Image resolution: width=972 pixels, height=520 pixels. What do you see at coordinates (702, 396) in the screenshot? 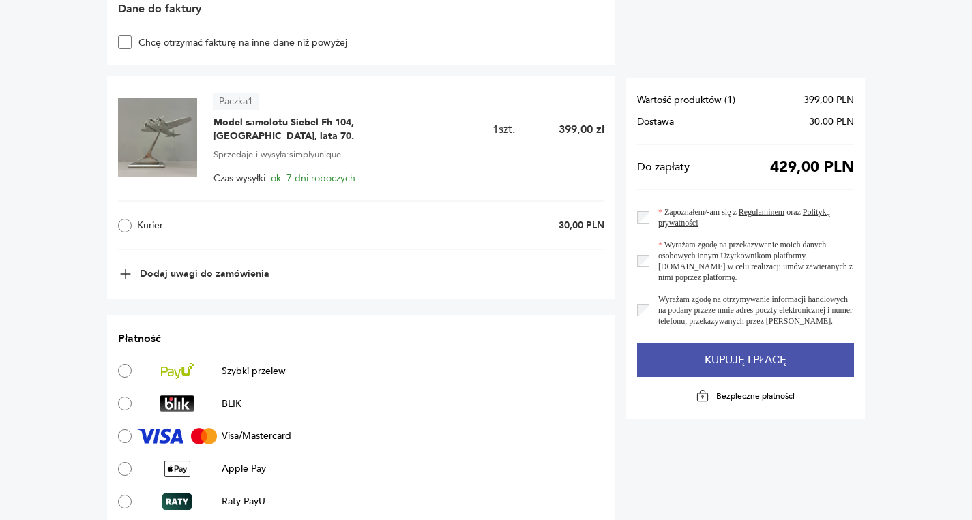
I see `img: Ikona kłódki` at bounding box center [702, 396].